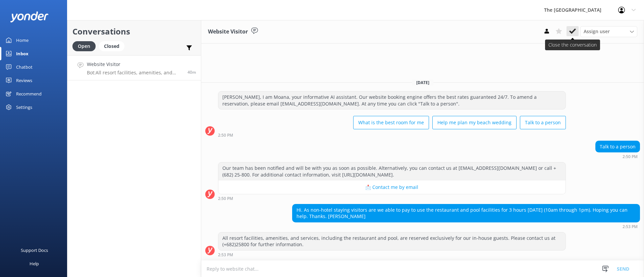  Describe the element at coordinates (134, 73) in the screenshot. I see `p: Bot: All resort facilities, amenities, and services, including the restaurant and pool, are reser...` at that location.